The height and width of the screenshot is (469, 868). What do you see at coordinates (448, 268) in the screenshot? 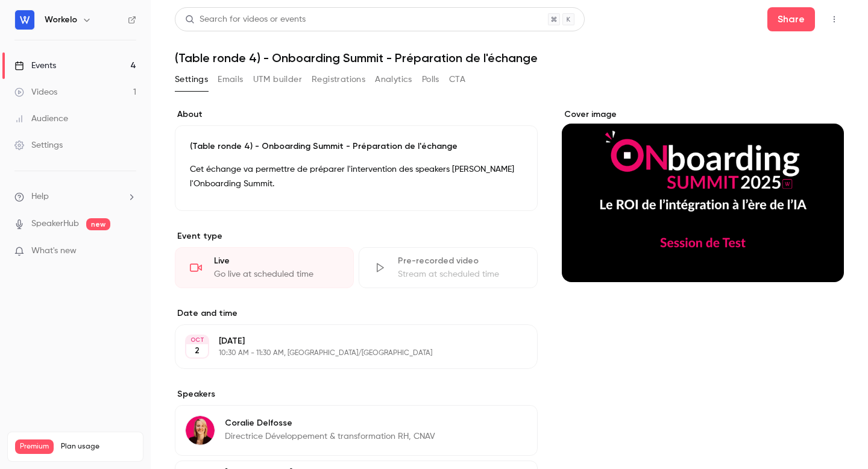
I see `div: Pre-recorded videoStream at scheduled time` at bounding box center [448, 268].